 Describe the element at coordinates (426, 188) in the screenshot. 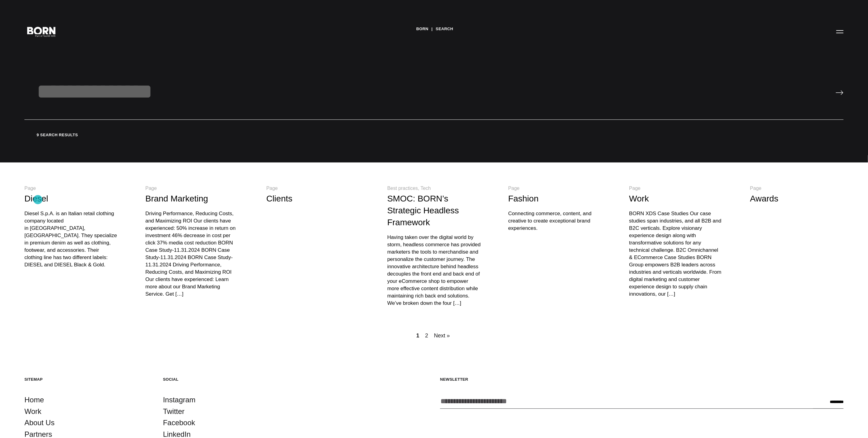

I see `span: Tech` at that location.